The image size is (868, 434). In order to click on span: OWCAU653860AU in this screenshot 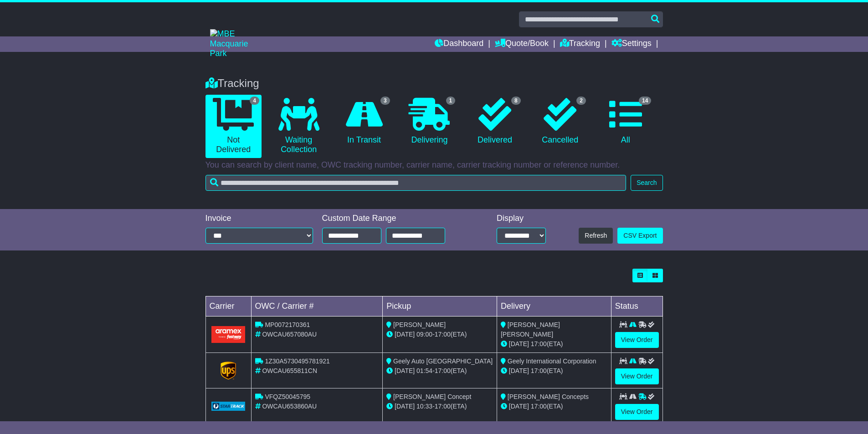, I will do `click(289, 406)`.